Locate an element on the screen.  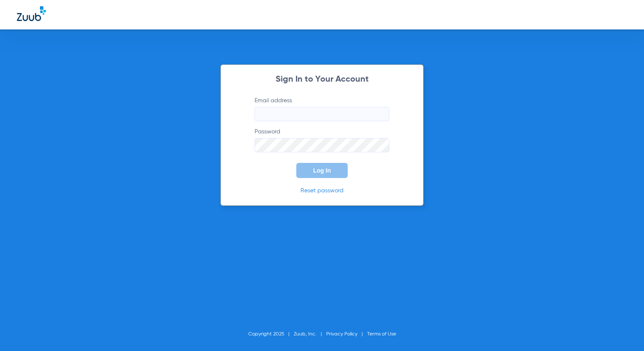
a: Terms of Use is located at coordinates (381, 334).